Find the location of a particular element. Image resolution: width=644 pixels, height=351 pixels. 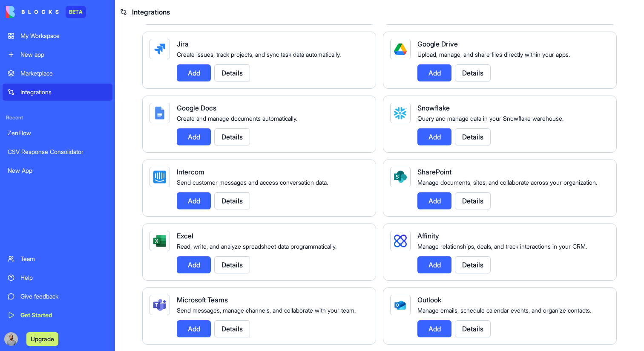

span: Send messages, manage channels, and collaborate with your team. is located at coordinates (266, 310).